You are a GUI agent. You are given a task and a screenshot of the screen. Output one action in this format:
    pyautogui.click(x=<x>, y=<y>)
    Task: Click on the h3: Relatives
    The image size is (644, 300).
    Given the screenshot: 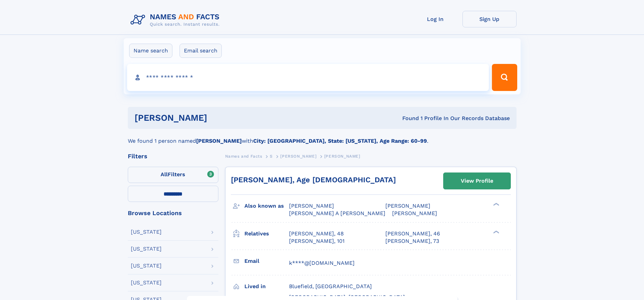 What is the action you would take?
    pyautogui.click(x=267, y=233)
    